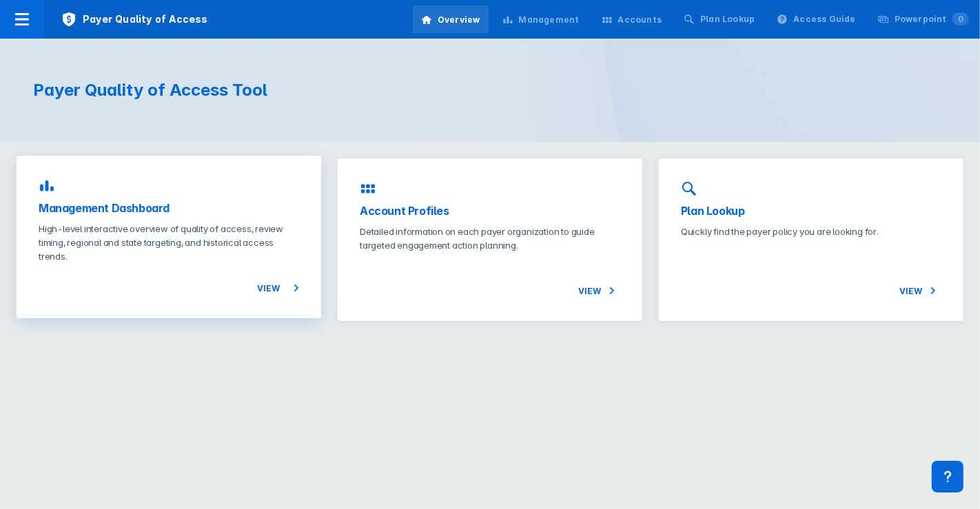  Describe the element at coordinates (727, 19) in the screenshot. I see `div: Plan Lookup` at that location.